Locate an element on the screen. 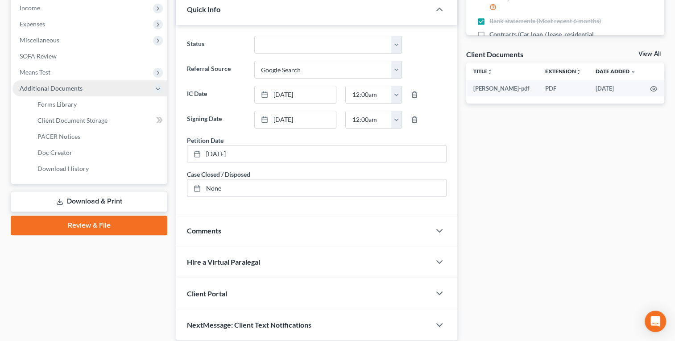 The width and height of the screenshot is (675, 341). a: None is located at coordinates (317, 188).